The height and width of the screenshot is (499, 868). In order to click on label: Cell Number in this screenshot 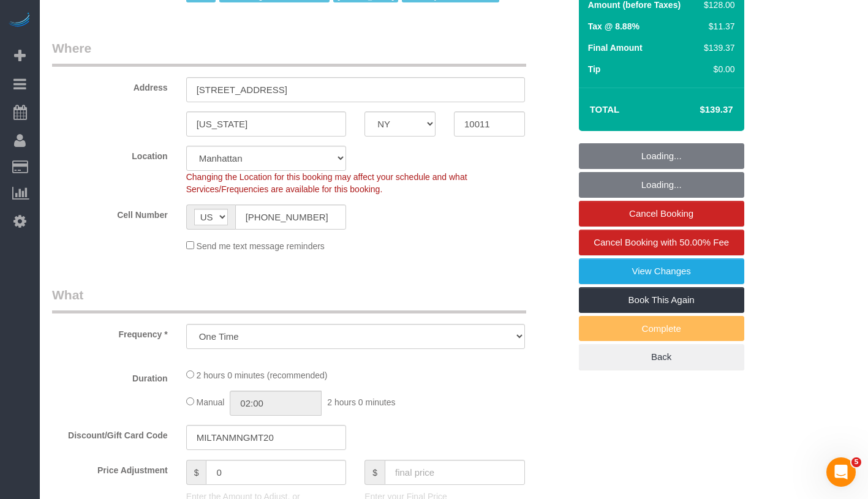, I will do `click(110, 212)`.